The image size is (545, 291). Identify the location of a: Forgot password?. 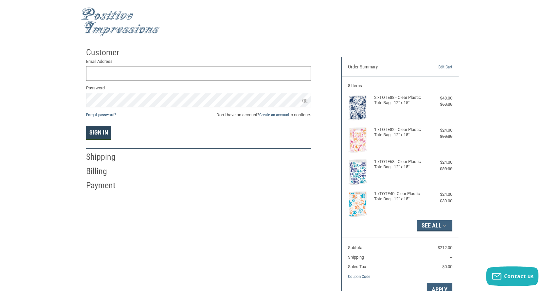
(101, 115).